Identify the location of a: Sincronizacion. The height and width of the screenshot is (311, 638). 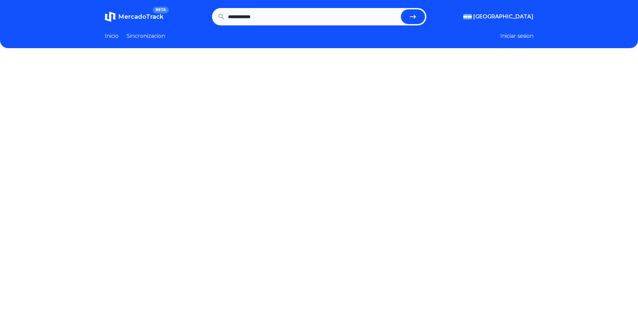
(146, 36).